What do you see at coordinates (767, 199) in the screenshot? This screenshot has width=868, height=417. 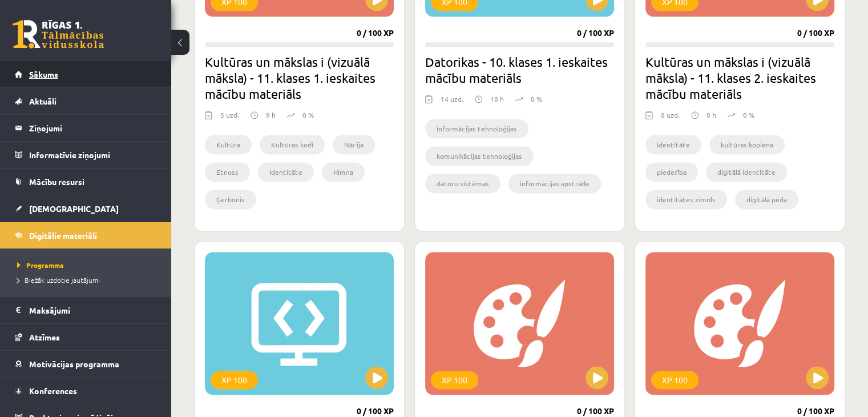 I see `li: digitālā pēda` at bounding box center [767, 199].